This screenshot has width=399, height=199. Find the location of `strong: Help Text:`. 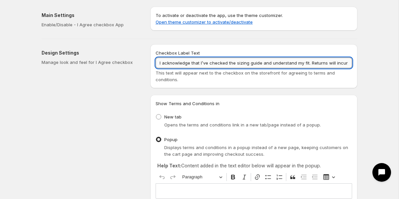

strong: Help Text: is located at coordinates (169, 165).